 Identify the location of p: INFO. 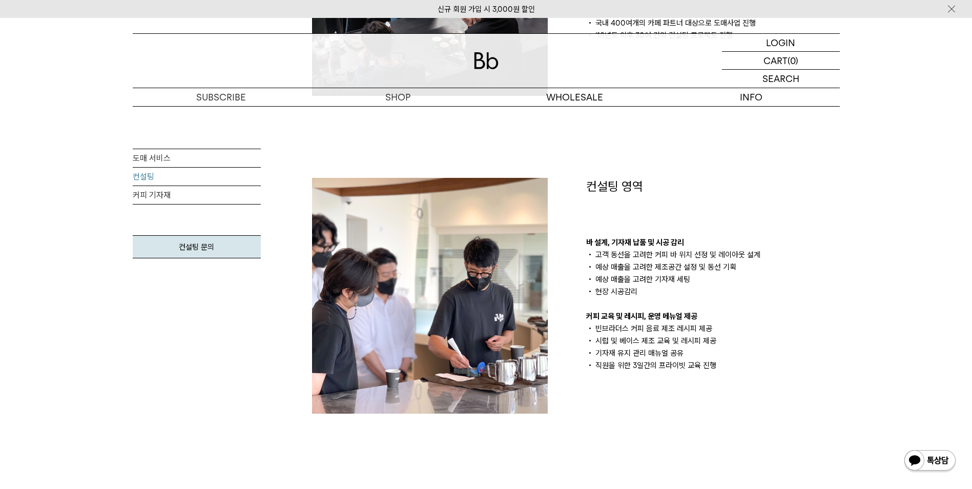
(752, 97).